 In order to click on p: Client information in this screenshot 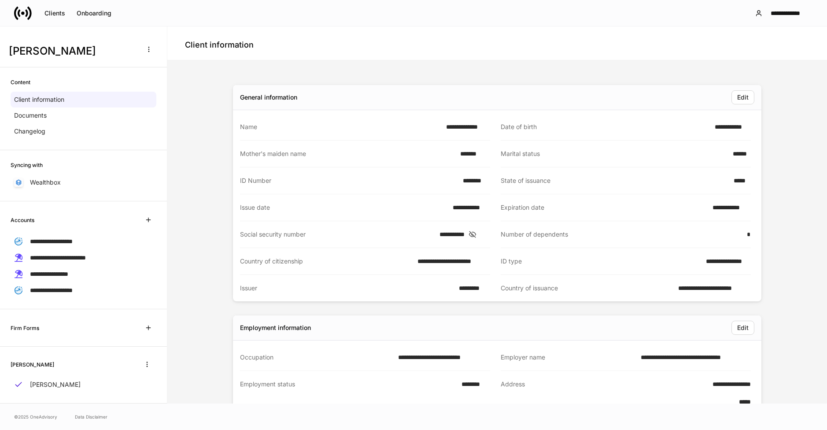, I will do `click(39, 100)`.